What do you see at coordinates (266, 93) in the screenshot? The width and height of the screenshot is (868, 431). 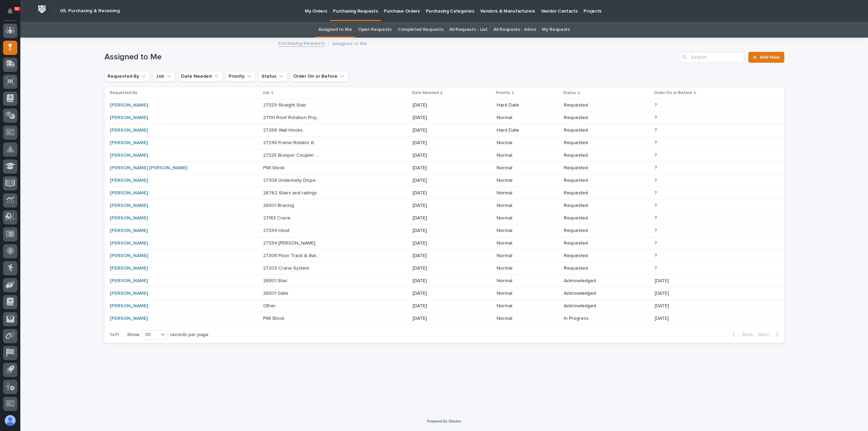 I see `p: Job` at bounding box center [266, 93].